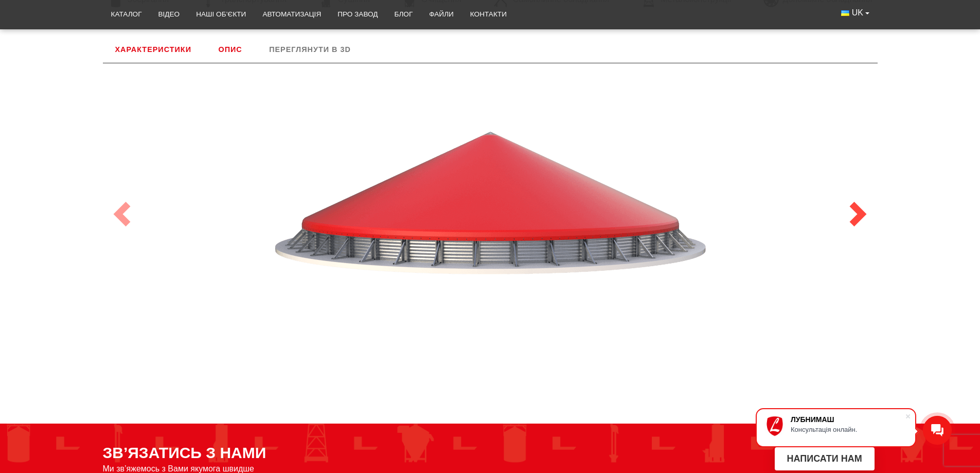  What do you see at coordinates (858, 13) in the screenshot?
I see `span: UK` at bounding box center [858, 13].